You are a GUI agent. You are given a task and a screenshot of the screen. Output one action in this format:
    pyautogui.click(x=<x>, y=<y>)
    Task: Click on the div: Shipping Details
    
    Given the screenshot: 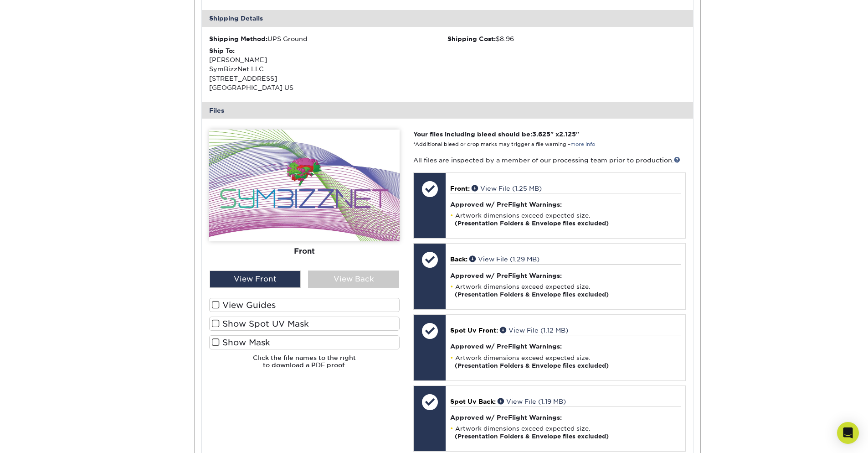 What is the action you would take?
    pyautogui.click(x=447, y=18)
    